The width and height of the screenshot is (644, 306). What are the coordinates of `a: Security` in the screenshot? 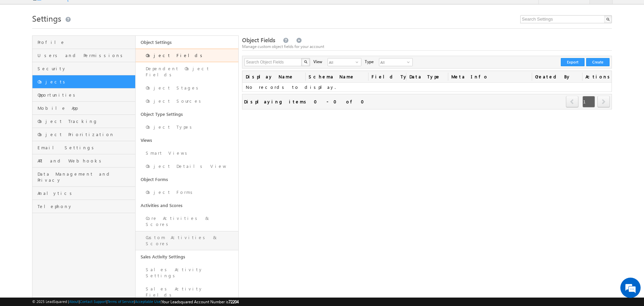 It's located at (84, 69).